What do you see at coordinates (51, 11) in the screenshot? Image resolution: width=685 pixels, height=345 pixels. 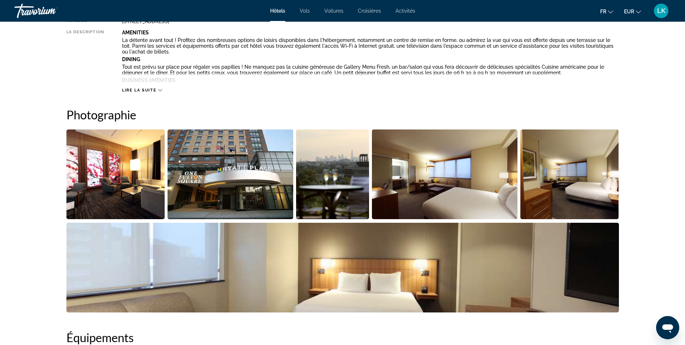 I see `a: Travorium` at bounding box center [51, 11].